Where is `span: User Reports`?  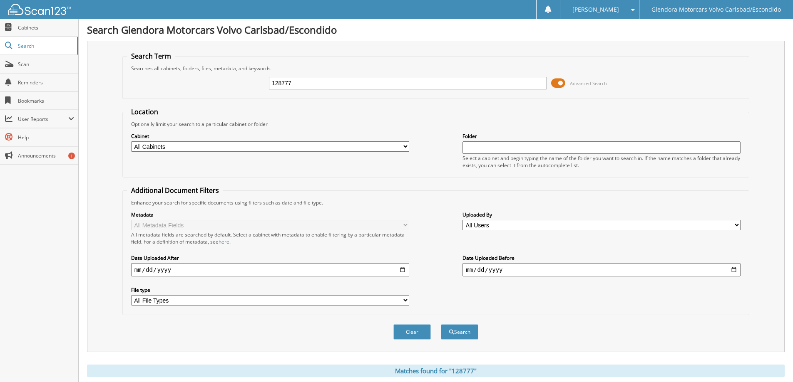 span: User Reports is located at coordinates (43, 119).